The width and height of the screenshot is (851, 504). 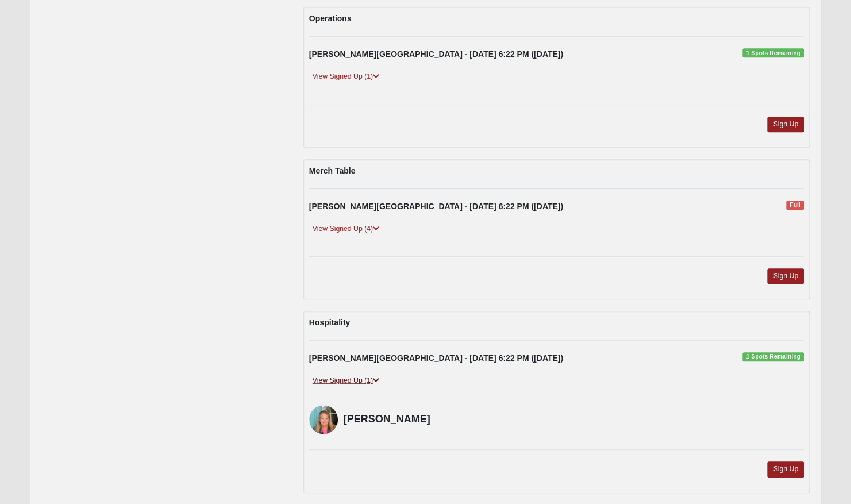 What do you see at coordinates (323, 419) in the screenshot?
I see `img: Kim Kindig` at bounding box center [323, 419].